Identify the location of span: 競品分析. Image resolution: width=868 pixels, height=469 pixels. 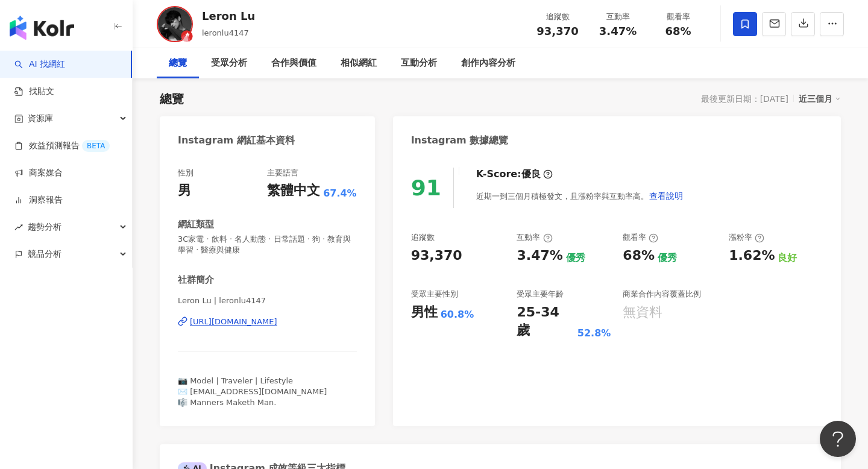
(45, 254).